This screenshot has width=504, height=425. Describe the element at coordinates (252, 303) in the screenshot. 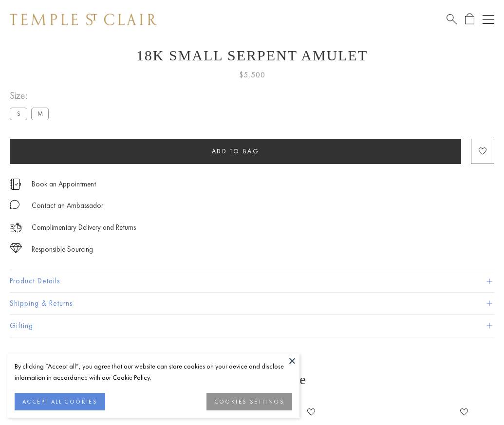

I see `button: Shipping & Returns` at that location.